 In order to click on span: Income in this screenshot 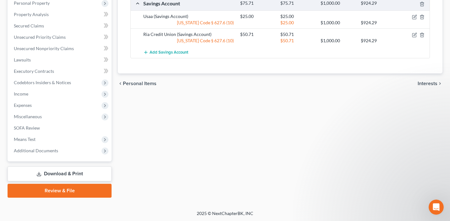, I will do `click(21, 93)`.